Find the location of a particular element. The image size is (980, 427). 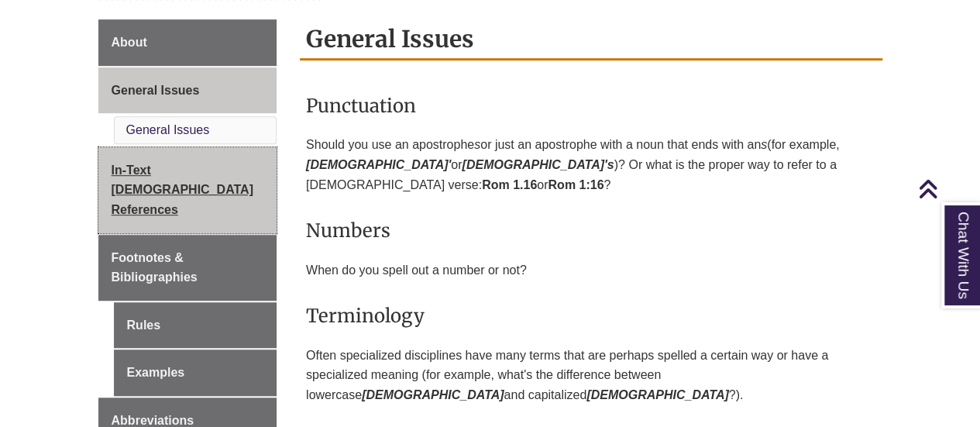

span: Abbreviations is located at coordinates (152, 420).